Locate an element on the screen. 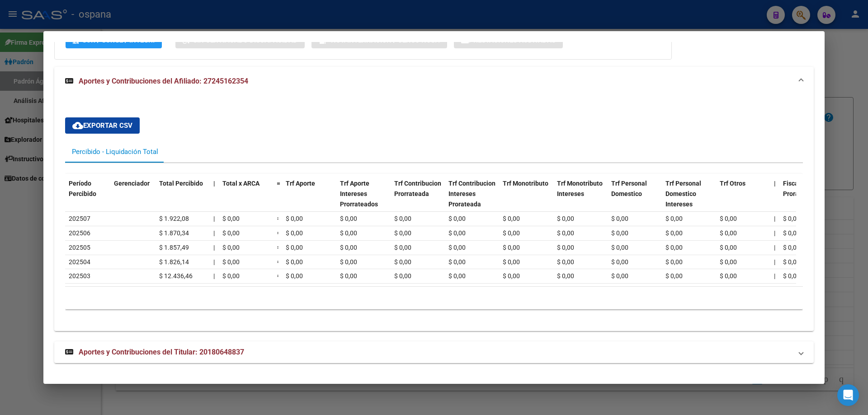 The image size is (868, 415). span: 202506 is located at coordinates (80, 233).